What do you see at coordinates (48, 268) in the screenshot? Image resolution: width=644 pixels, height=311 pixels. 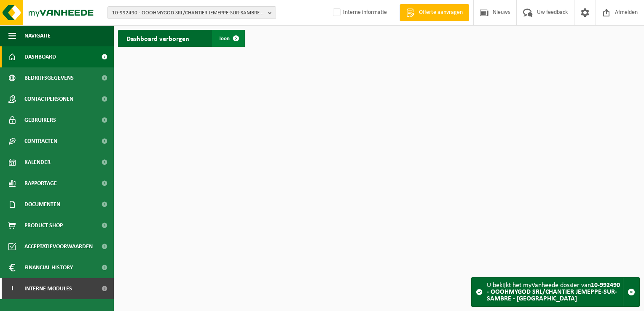 I see `span: Financial History` at bounding box center [48, 268].